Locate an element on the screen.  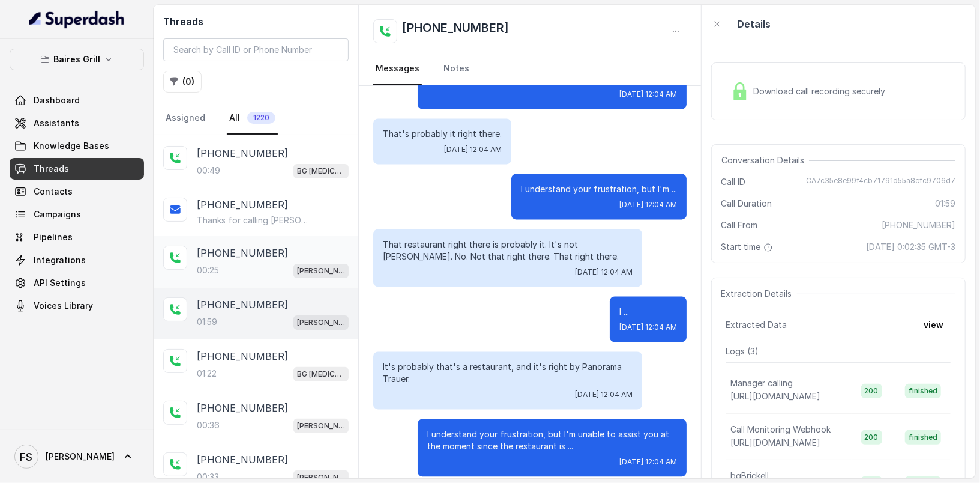
span: Call From is located at coordinates (739, 225).